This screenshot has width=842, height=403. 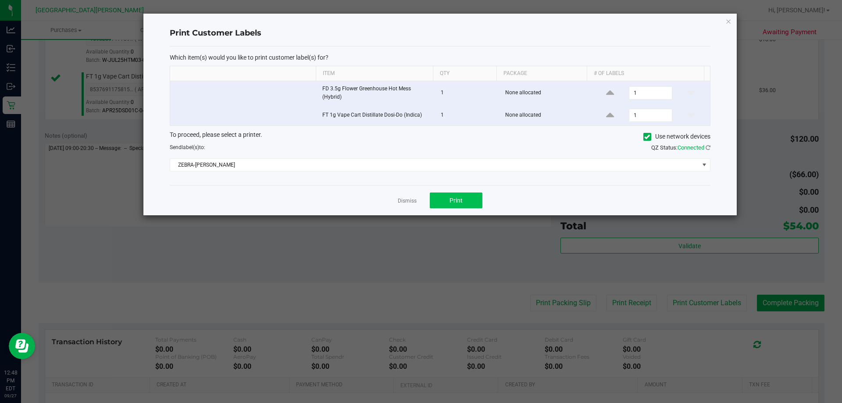 What do you see at coordinates (374, 74) in the screenshot?
I see `th: Item` at bounding box center [374, 74].